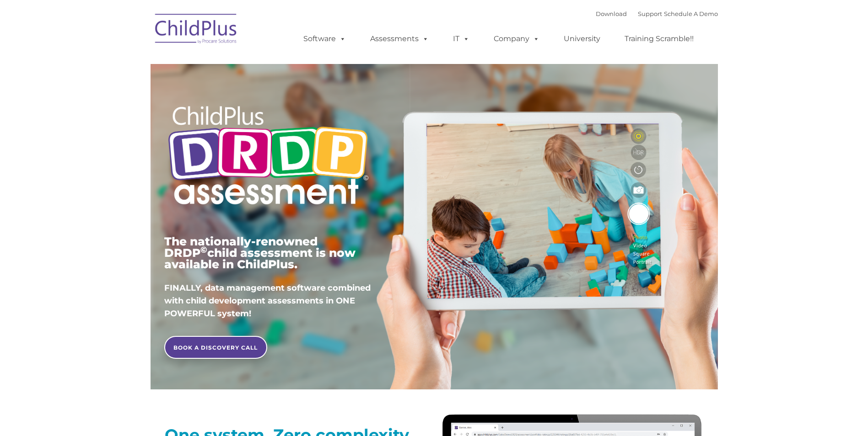 The image size is (868, 436). Describe the element at coordinates (582, 39) in the screenshot. I see `a: University` at that location.